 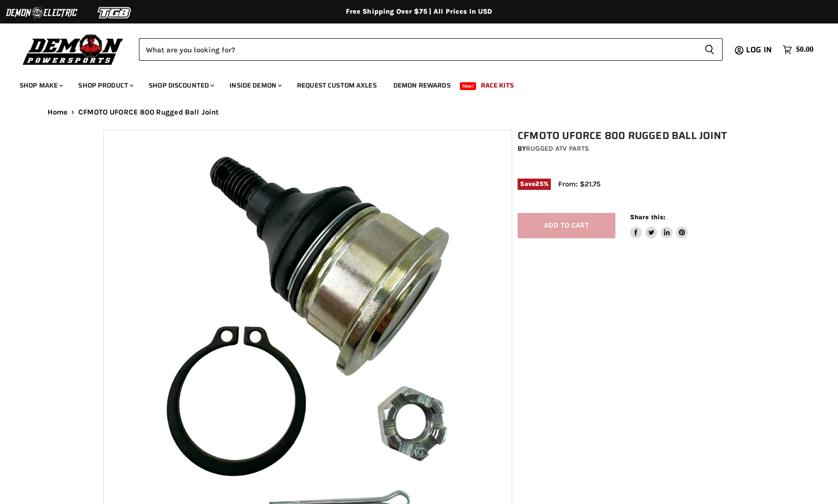 I want to click on a: $0.00, so click(x=798, y=50).